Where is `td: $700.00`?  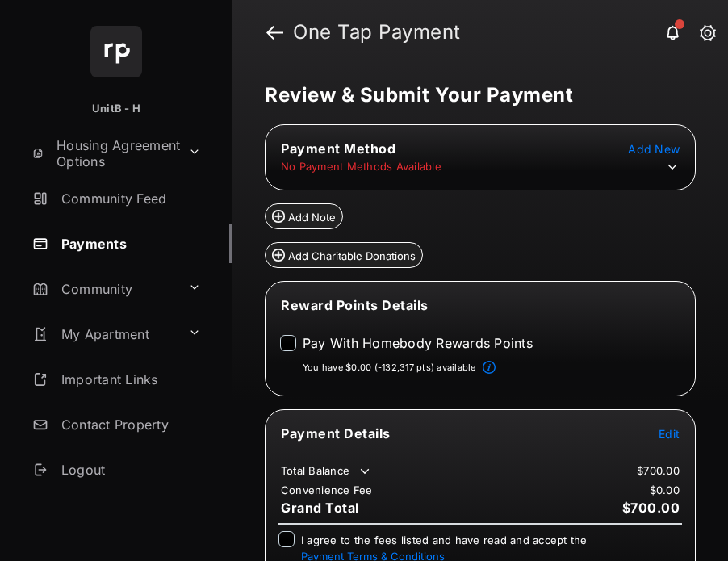
td: $700.00 is located at coordinates (658, 471).